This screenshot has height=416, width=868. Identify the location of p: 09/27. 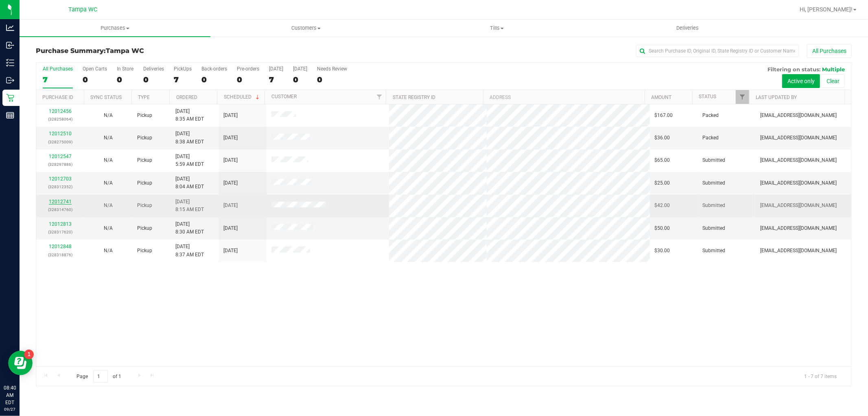
(10, 409).